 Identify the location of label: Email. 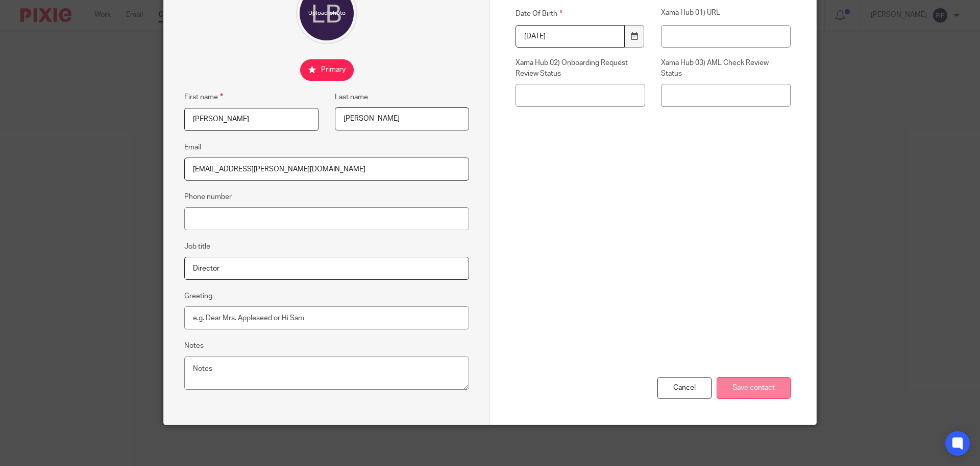
(192, 147).